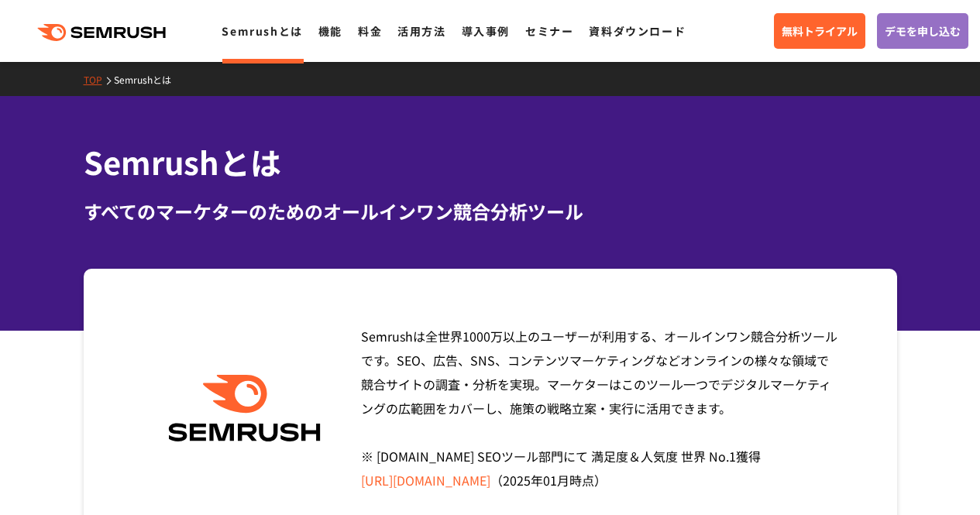 The image size is (980, 515). I want to click on a: 無料トライアル, so click(819, 31).